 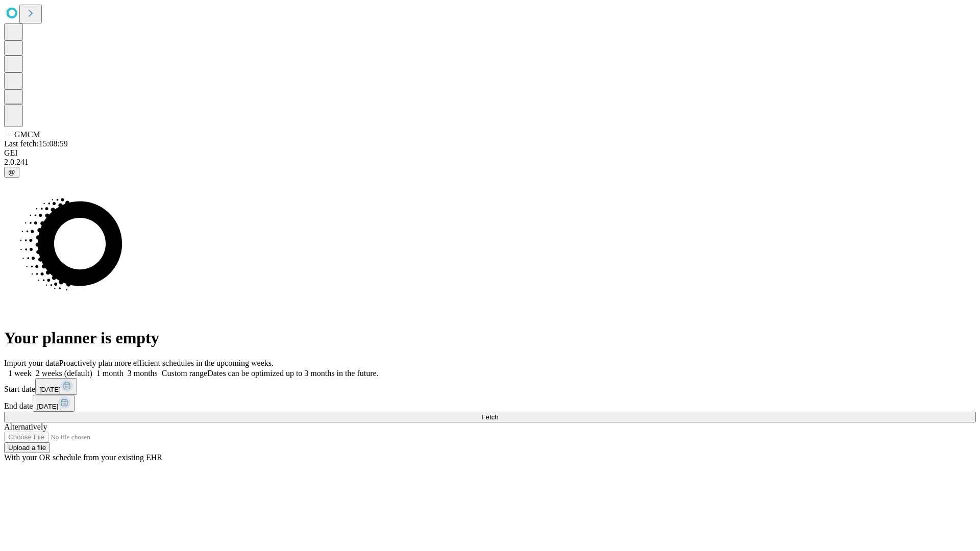 What do you see at coordinates (166, 363) in the screenshot?
I see `span: Proactively plan more efficient schedules in the upcoming weeks.` at bounding box center [166, 363].